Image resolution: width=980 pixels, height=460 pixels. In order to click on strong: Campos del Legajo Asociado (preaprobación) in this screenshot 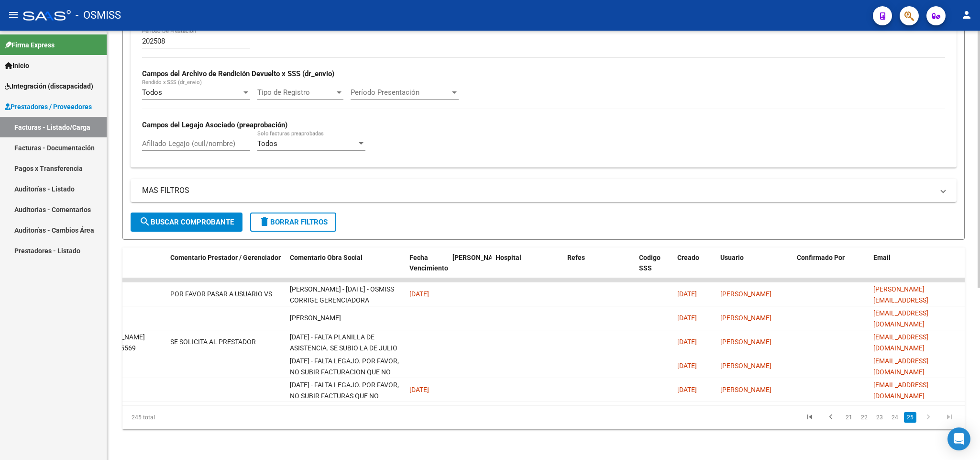, I will do `click(214, 125)`.